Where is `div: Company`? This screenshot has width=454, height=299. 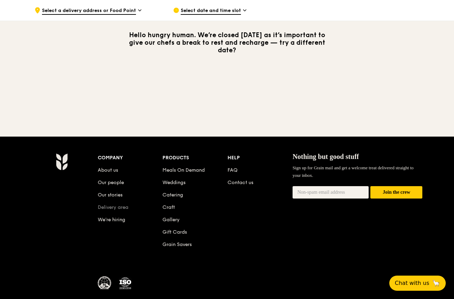
div: Company is located at coordinates (130, 158).